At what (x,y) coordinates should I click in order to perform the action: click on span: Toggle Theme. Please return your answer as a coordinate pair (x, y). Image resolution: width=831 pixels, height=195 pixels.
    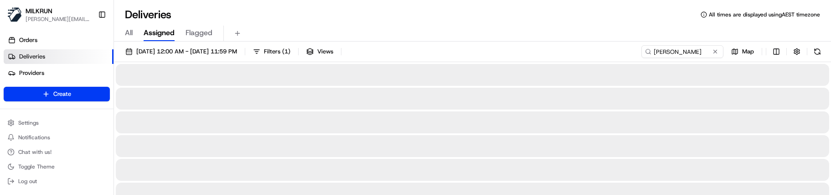
    Looking at the image, I should click on (36, 166).